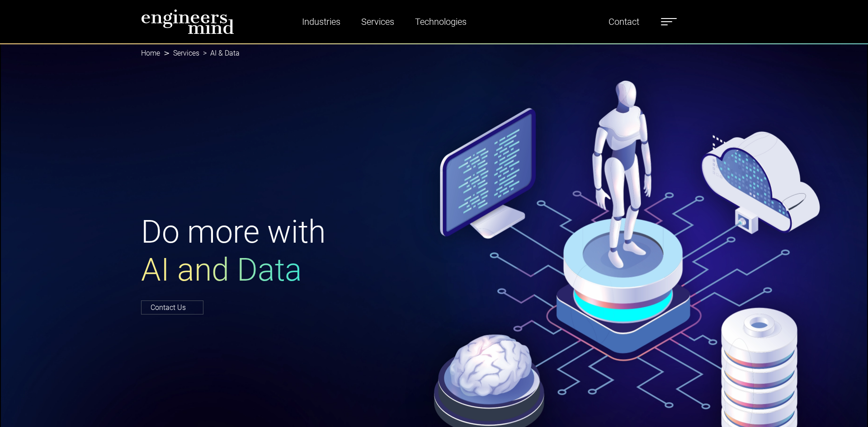  What do you see at coordinates (221, 270) in the screenshot?
I see `span: AI and Data` at bounding box center [221, 270].